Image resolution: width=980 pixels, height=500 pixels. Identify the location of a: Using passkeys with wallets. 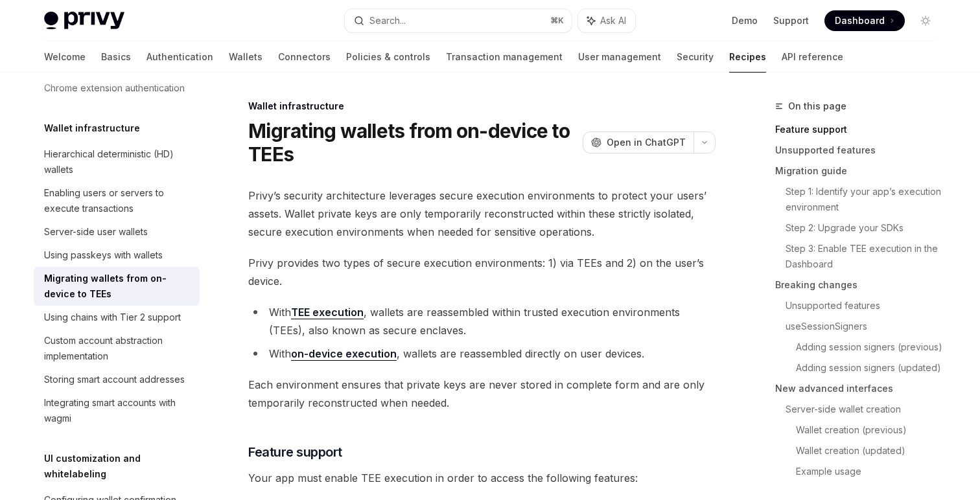
(117, 255).